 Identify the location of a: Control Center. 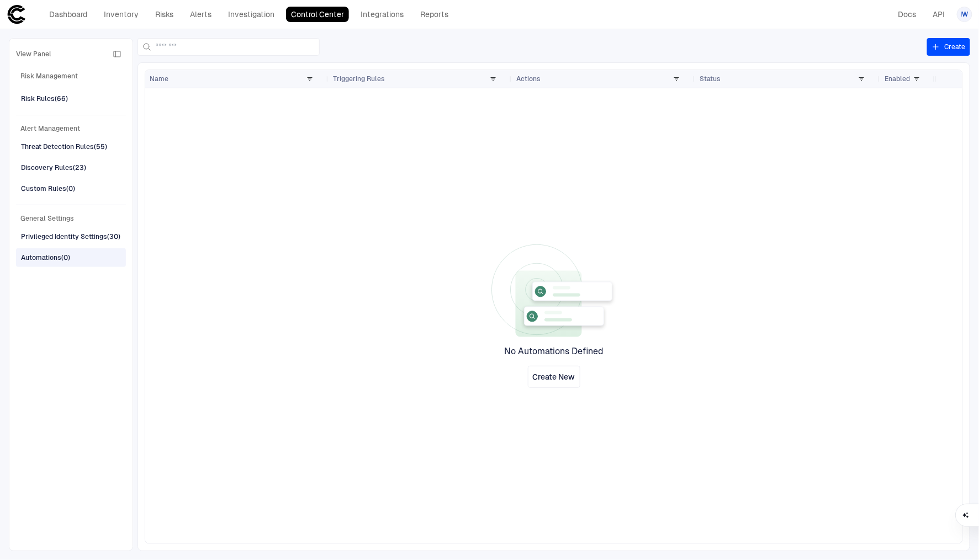
(318, 14).